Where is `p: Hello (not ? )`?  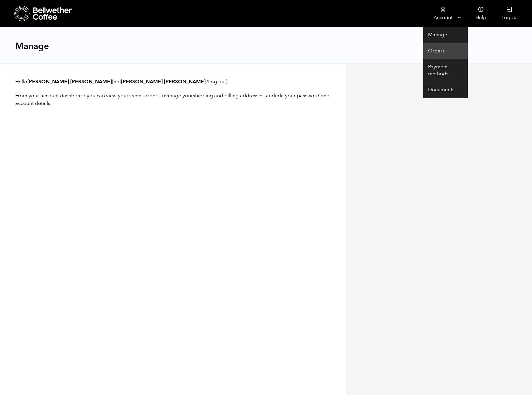 p: Hello (not ? ) is located at coordinates (173, 81).